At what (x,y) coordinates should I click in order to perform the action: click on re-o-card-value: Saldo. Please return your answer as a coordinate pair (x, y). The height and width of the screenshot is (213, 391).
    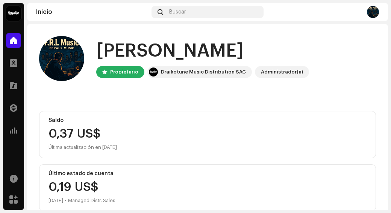
    Looking at the image, I should click on (207, 135).